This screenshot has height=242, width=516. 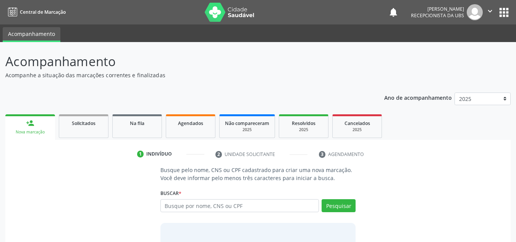 I want to click on label: Buscar, so click(x=171, y=193).